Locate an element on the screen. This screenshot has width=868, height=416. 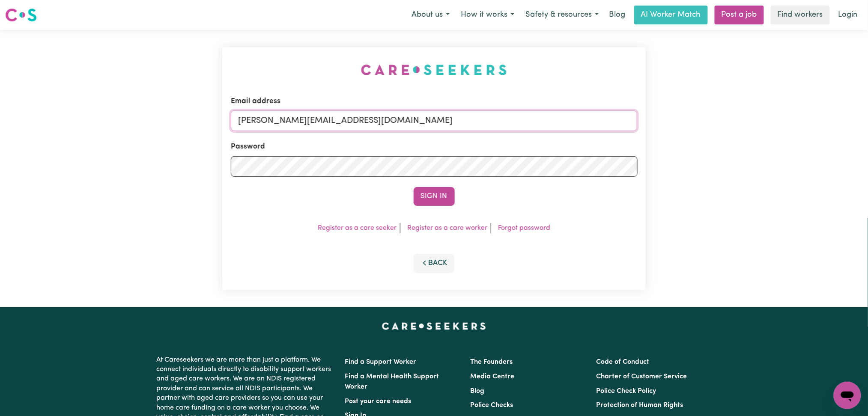
a: Police Checks is located at coordinates (492, 405).